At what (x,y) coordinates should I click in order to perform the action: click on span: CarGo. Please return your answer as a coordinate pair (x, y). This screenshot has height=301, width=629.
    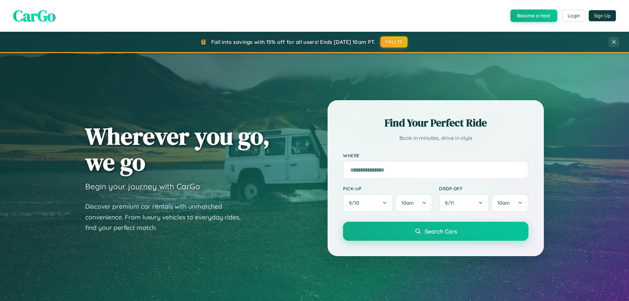
    Looking at the image, I should click on (34, 16).